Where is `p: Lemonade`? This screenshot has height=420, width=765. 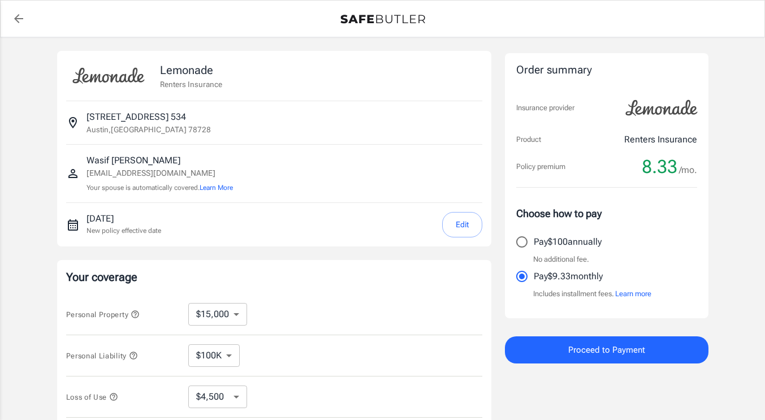 p: Lemonade is located at coordinates (191, 70).